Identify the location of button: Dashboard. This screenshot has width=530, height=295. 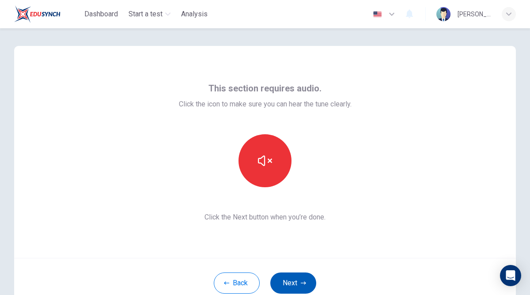
(101, 14).